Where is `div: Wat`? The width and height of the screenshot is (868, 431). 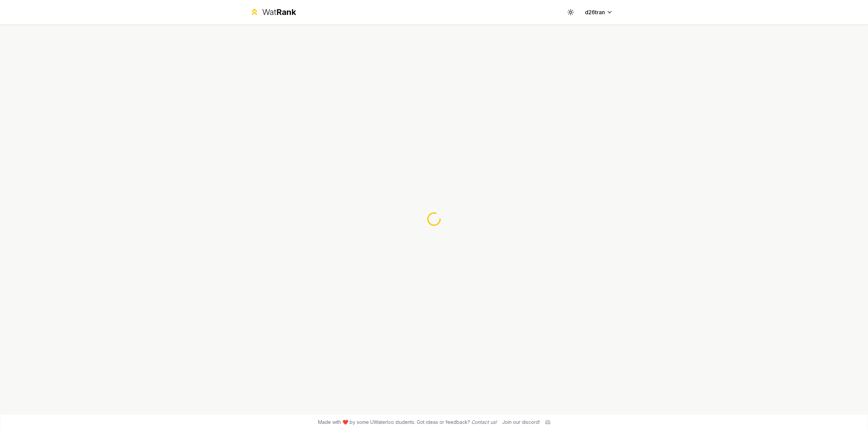 div: Wat is located at coordinates (279, 12).